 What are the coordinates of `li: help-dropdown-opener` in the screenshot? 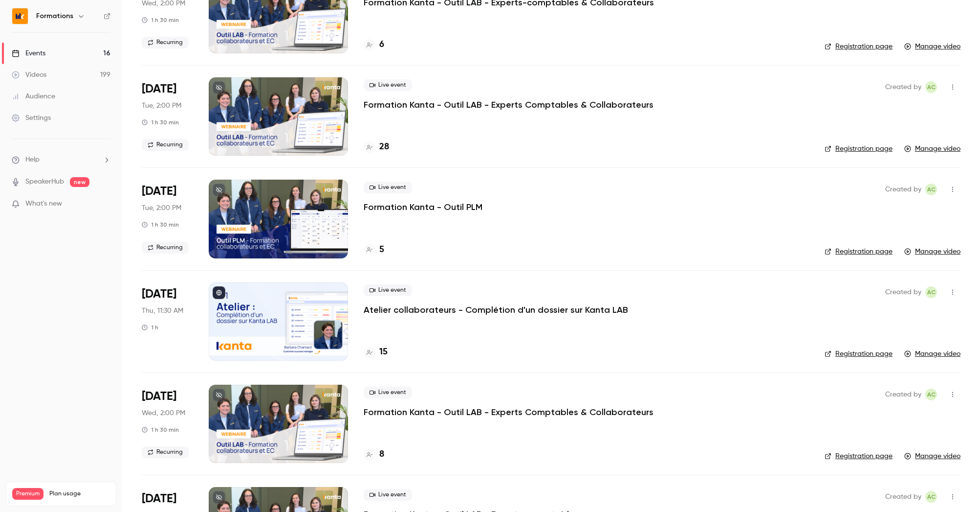 It's located at (61, 159).